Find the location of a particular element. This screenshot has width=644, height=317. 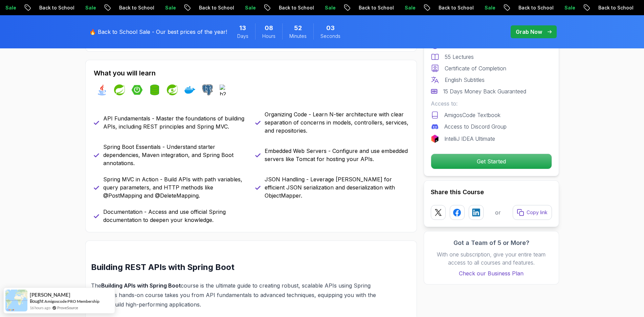

p: 15 Days Money Back Guaranteed is located at coordinates (485, 91).